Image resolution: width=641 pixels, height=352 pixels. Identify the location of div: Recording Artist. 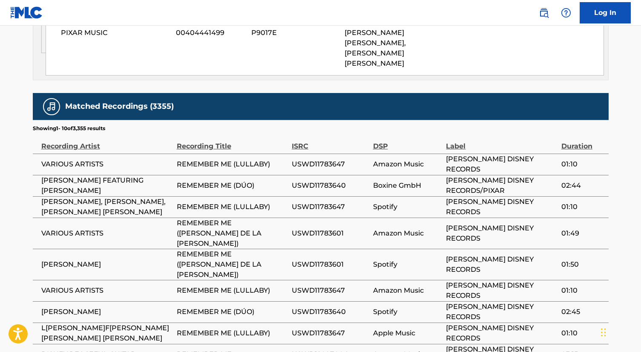
(107, 141).